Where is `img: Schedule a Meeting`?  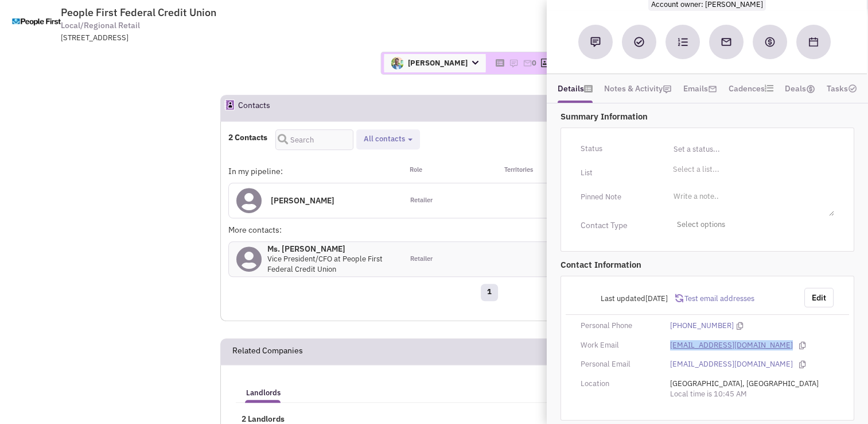 img: Schedule a Meeting is located at coordinates (813, 42).